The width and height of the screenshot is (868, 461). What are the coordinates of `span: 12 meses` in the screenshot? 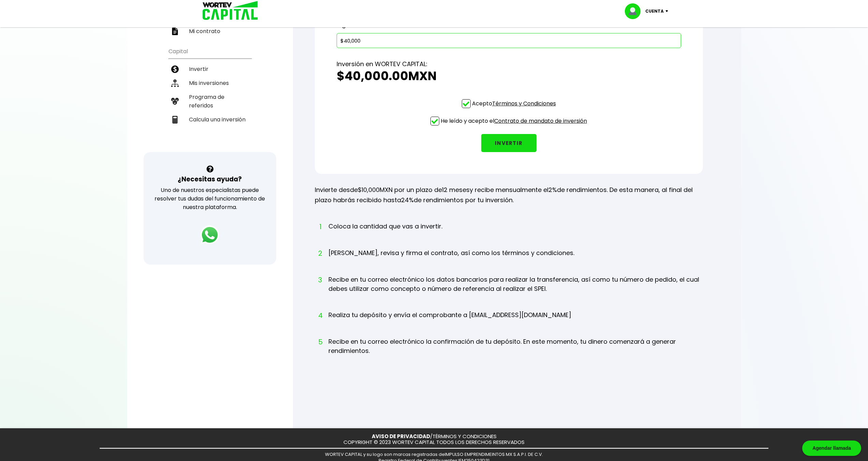 It's located at (456, 190).